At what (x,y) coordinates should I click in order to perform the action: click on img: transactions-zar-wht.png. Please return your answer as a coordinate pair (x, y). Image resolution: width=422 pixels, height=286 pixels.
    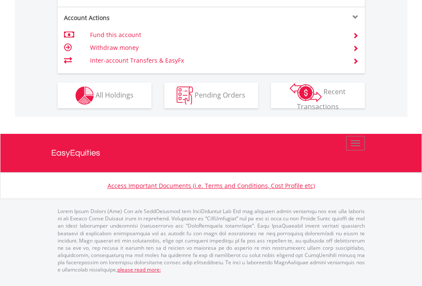
    Looking at the image, I should click on (305, 93).